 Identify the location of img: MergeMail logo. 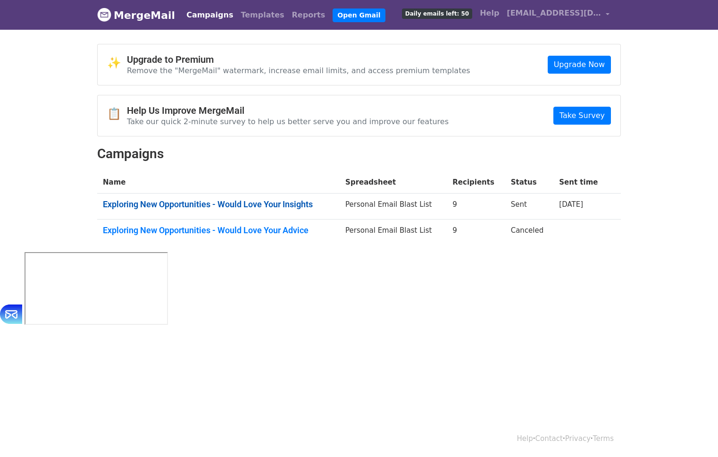
(104, 15).